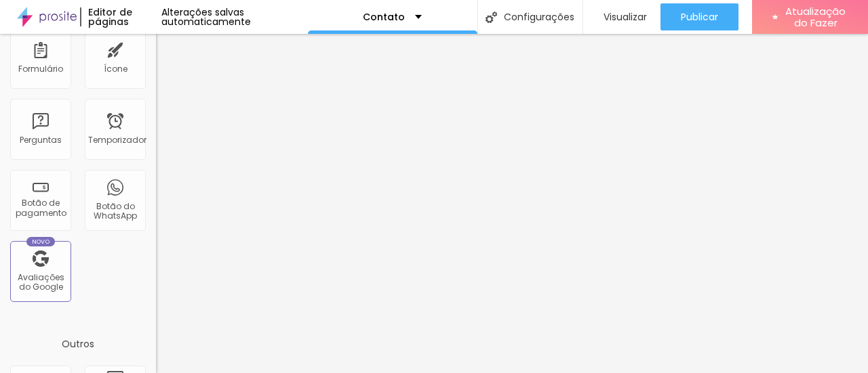 The width and height of the screenshot is (868, 373). Describe the element at coordinates (41, 140) in the screenshot. I see `font: Perguntas` at that location.